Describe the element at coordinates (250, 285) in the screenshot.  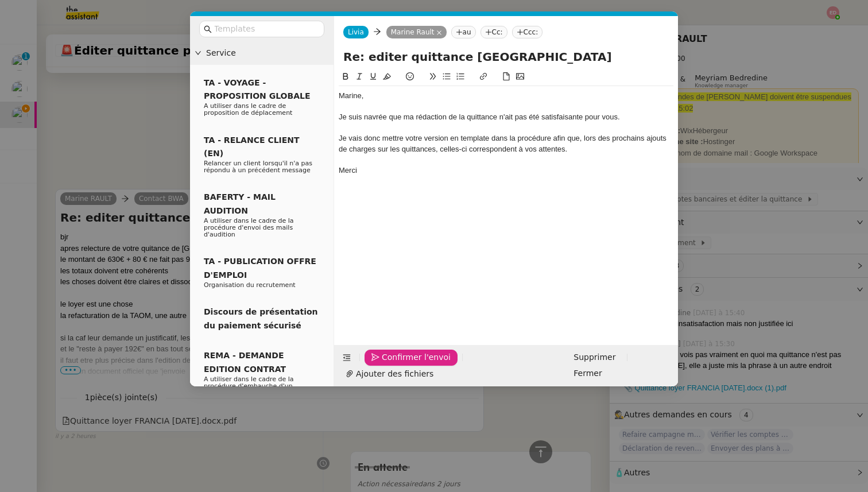
I see `span: Organisation du recrutement` at that location.